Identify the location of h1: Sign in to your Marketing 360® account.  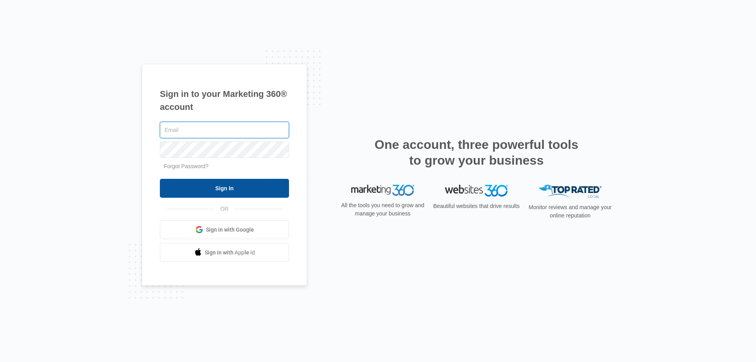
(224, 100).